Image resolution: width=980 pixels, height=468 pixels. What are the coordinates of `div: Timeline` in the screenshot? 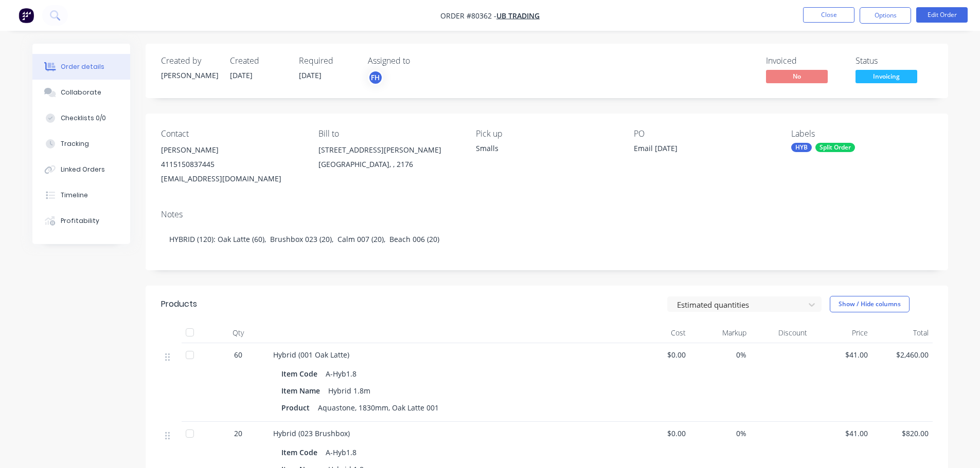 It's located at (74, 195).